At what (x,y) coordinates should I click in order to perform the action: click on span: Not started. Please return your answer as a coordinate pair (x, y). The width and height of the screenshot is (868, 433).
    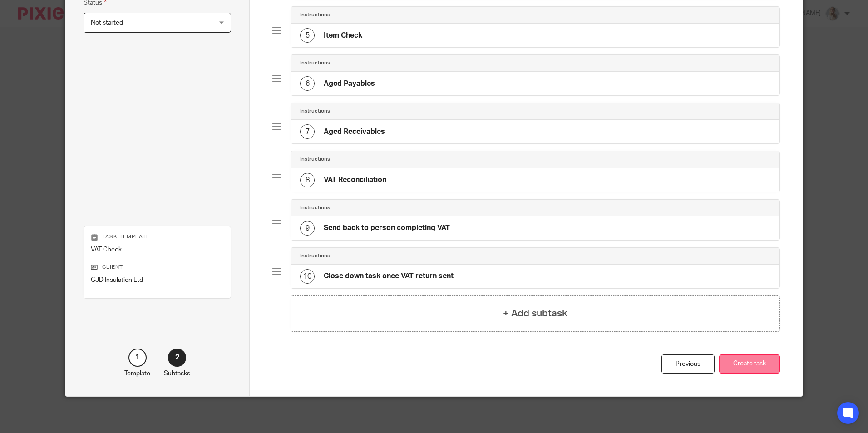
    Looking at the image, I should click on (107, 23).